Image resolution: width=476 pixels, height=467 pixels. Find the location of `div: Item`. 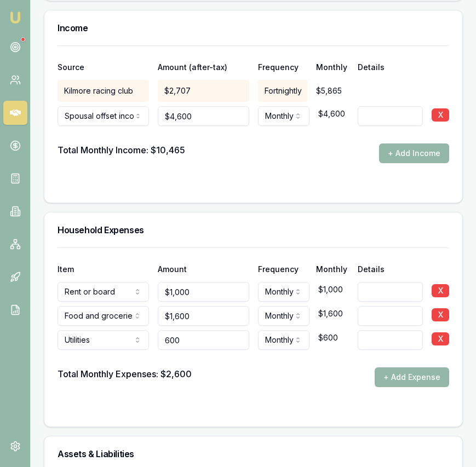

div: Item is located at coordinates (103, 269).